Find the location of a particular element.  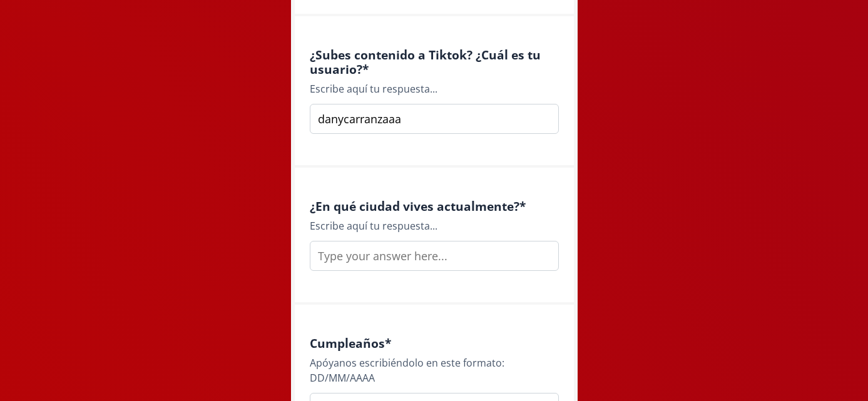

h4: ¿Subes contenido a Tiktok? ¿Cuál es tu usuario? * is located at coordinates (435, 62).